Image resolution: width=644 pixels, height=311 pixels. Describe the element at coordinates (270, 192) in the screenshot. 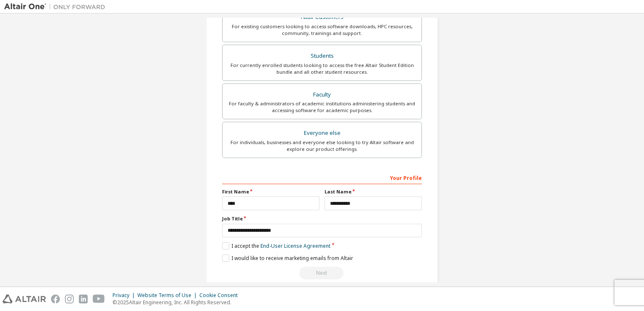

I see `label: First Name` at that location.